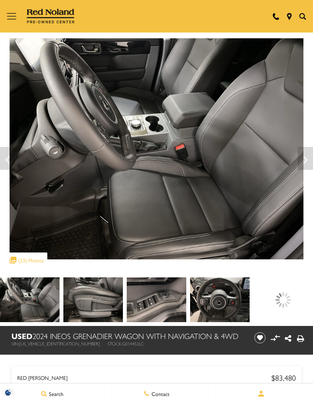 This screenshot has height=404, width=313. I want to click on img: Used 2024 Donny Gray Metallic INEOS Wagon image 18, so click(157, 299).